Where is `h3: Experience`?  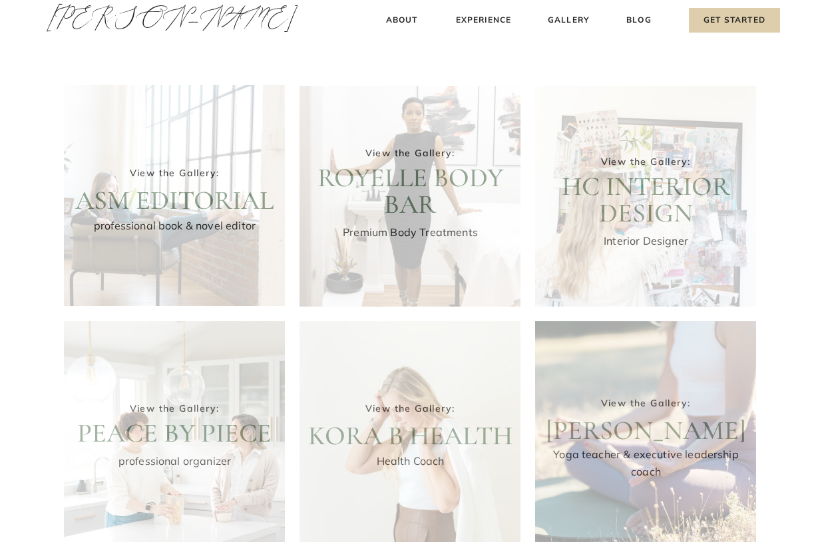
h3: Experience is located at coordinates (483, 20).